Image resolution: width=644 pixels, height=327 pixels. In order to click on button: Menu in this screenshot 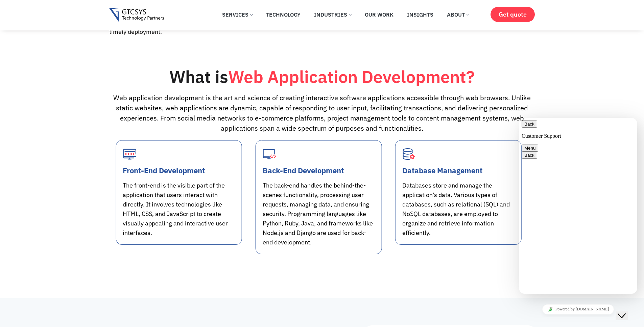, I will do `click(11, 30)`.